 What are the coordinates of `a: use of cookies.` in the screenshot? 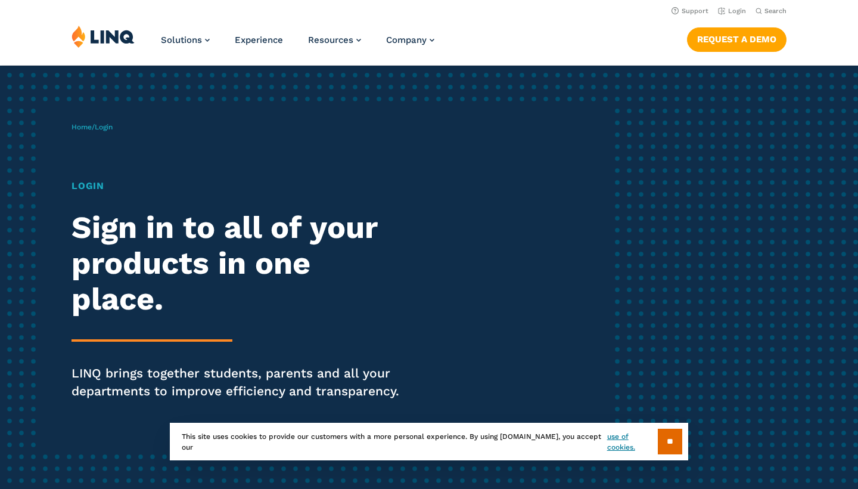 It's located at (632, 442).